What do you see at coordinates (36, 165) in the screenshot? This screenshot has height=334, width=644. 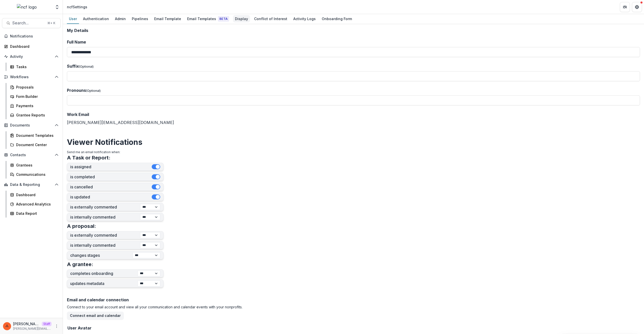 I see `div: Grantees` at bounding box center [36, 165].